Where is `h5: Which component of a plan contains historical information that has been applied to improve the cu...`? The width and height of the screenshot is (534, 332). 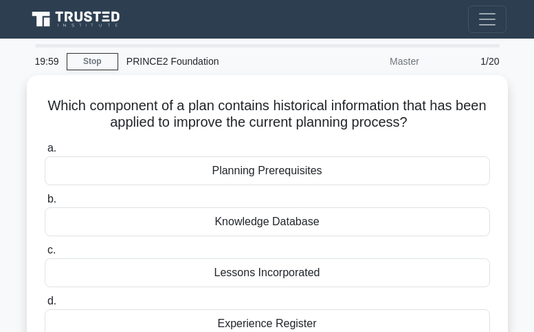
h5: Which component of a plan contains historical information that has been applied to improve the cu... is located at coordinates (268, 114).